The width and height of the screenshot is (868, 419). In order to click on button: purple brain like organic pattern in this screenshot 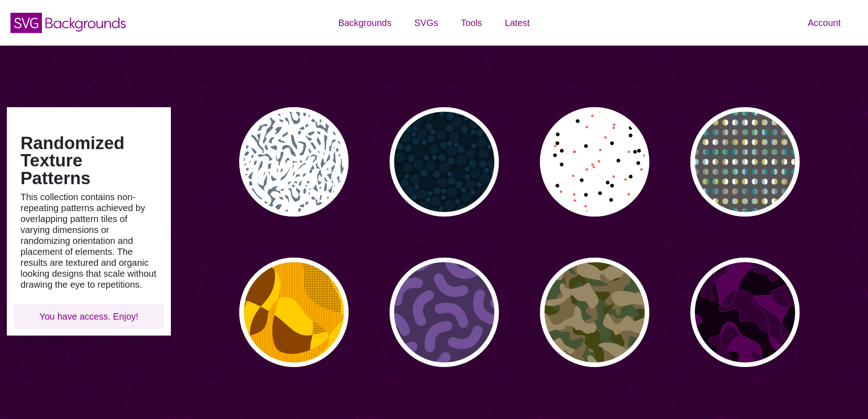, I will do `click(444, 312)`.